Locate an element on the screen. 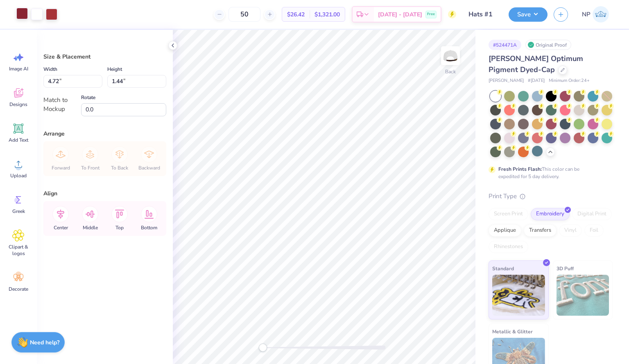 Image resolution: width=629 pixels, height=364 pixels. div: Foil is located at coordinates (594, 230).